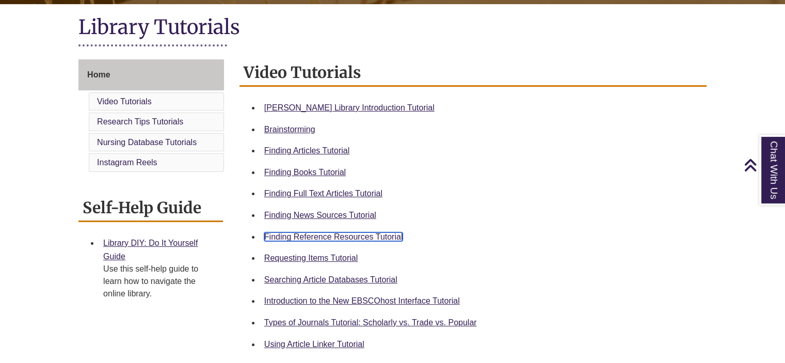 The width and height of the screenshot is (785, 363). What do you see at coordinates (151, 75) in the screenshot?
I see `a: Home` at bounding box center [151, 75].